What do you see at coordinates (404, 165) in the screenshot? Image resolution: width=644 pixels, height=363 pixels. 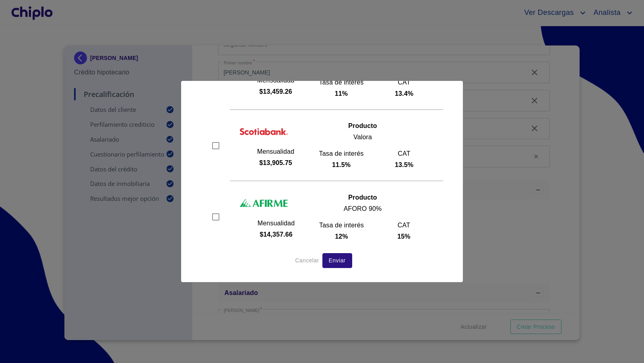 I see `p: 13.5%` at bounding box center [404, 165].